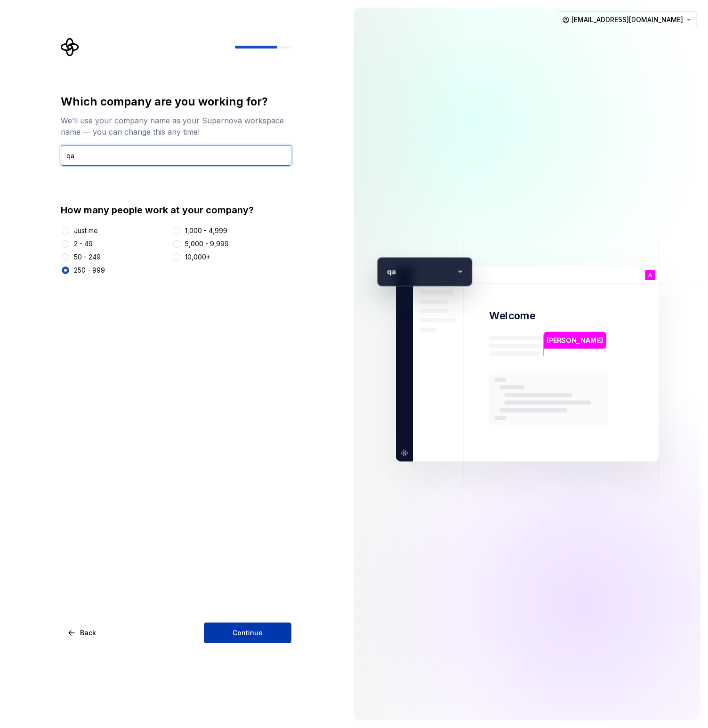 This screenshot has height=728, width=708. Describe the element at coordinates (176, 102) in the screenshot. I see `div: Which company are you working for?` at that location.